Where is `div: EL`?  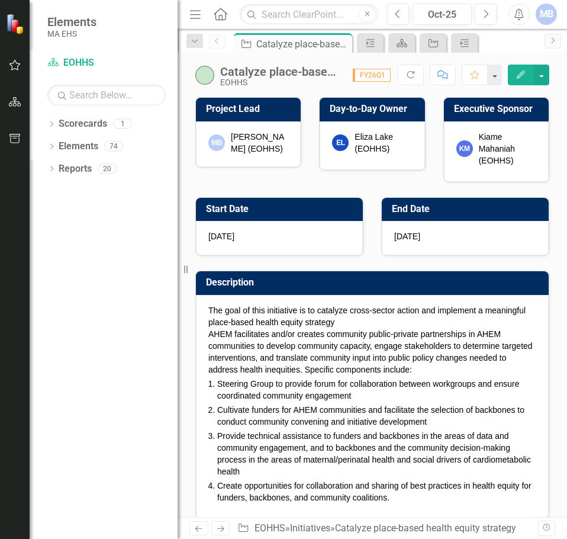 div: EL is located at coordinates (340, 143).